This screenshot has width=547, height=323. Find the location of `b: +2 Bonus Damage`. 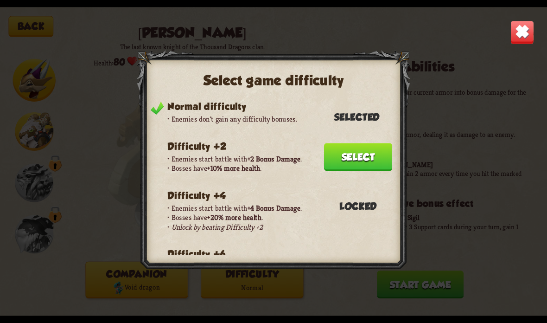

b: +2 Bonus Damage is located at coordinates (274, 158).